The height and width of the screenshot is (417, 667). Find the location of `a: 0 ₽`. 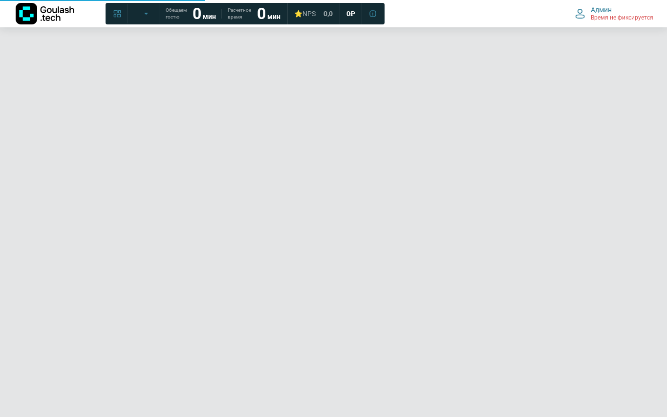

a: 0 ₽ is located at coordinates (351, 14).